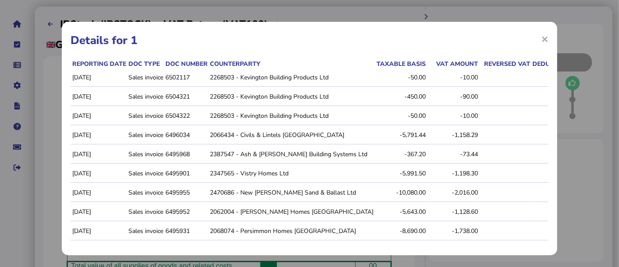  I want to click on div: -1,471.62, so click(453, 250).